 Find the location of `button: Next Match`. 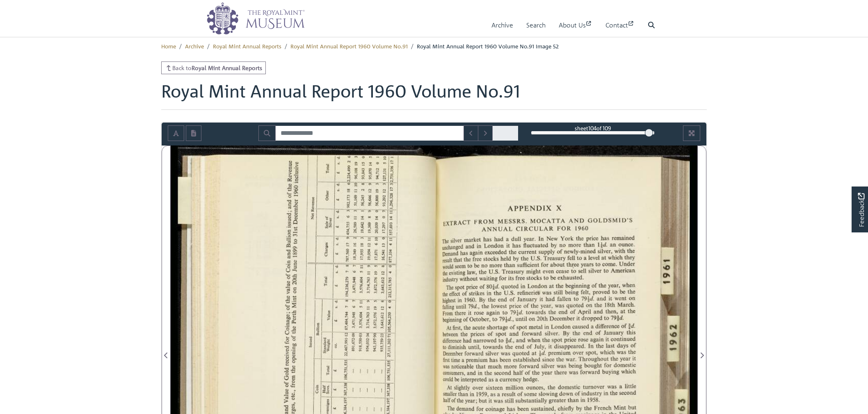

button: Next Match is located at coordinates (485, 133).